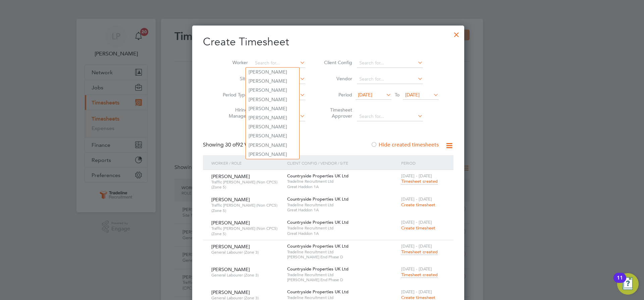 The width and height of the screenshot is (644, 300). I want to click on label: Vendor, so click(337, 79).